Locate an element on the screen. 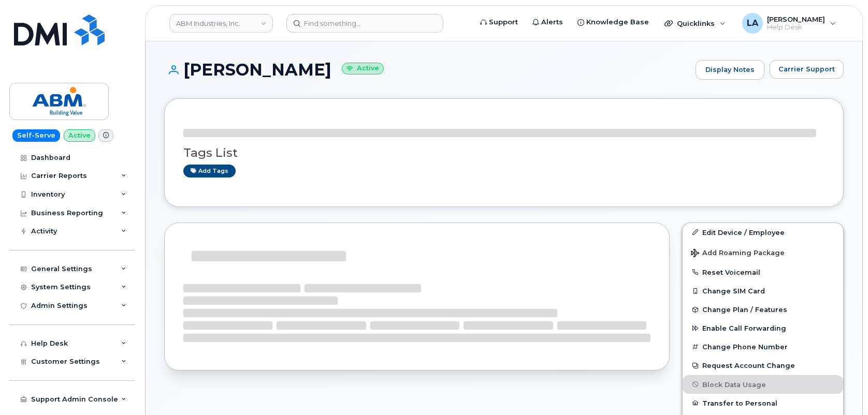  button: Change Phone Number is located at coordinates (762, 347).